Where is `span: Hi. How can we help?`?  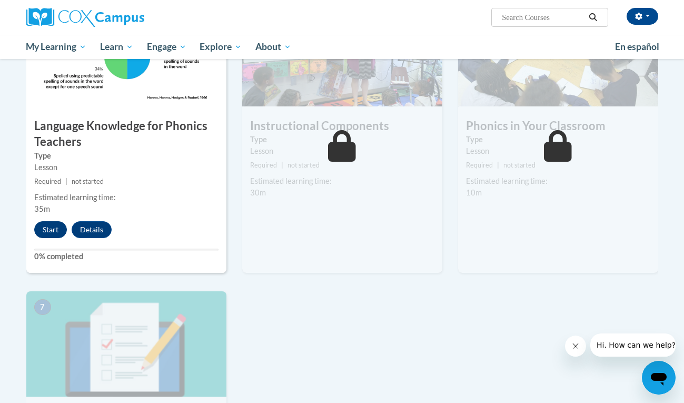
span: Hi. How can we help? is located at coordinates (46, 12).